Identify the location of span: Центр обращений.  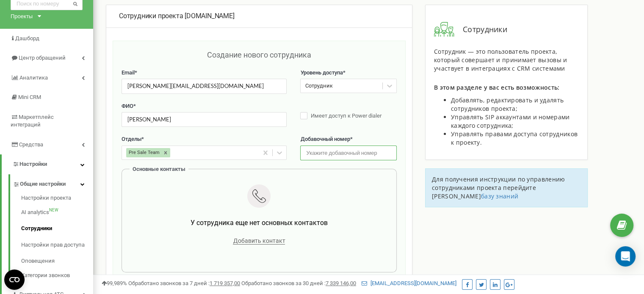
(42, 57).